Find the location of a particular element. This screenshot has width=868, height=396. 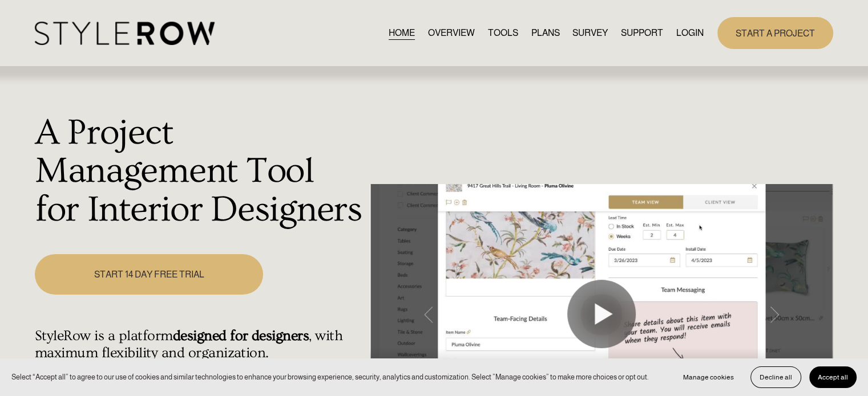

img: StyleRow is located at coordinates (124, 33).